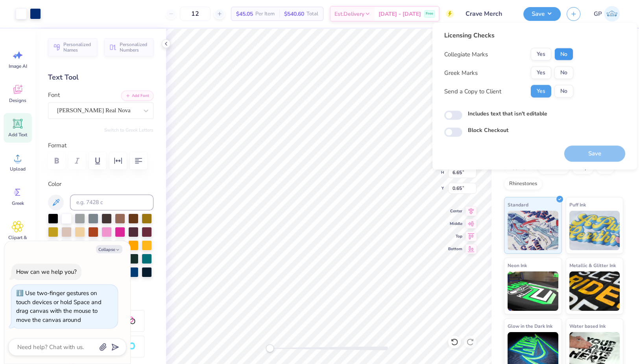 This screenshot has width=639, height=364. I want to click on div: How can we help you?, so click(47, 271).